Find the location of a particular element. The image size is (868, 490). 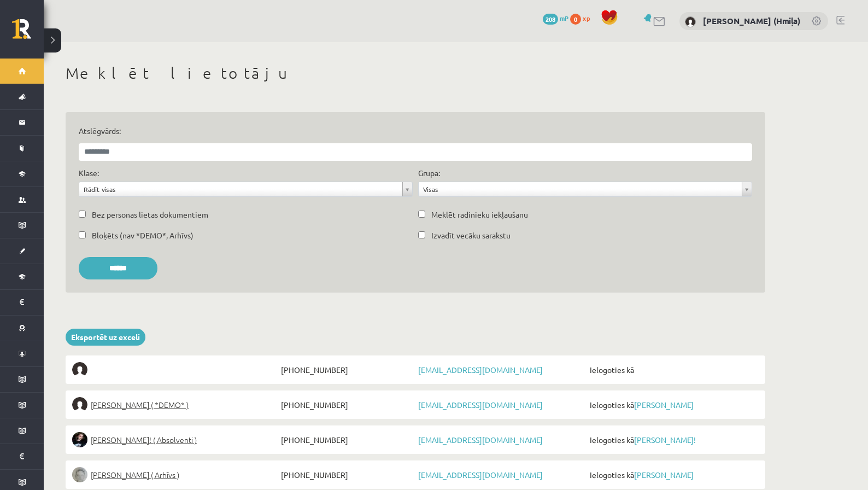

label: Meklēt radinieku iekļaušanu is located at coordinates (479, 215).